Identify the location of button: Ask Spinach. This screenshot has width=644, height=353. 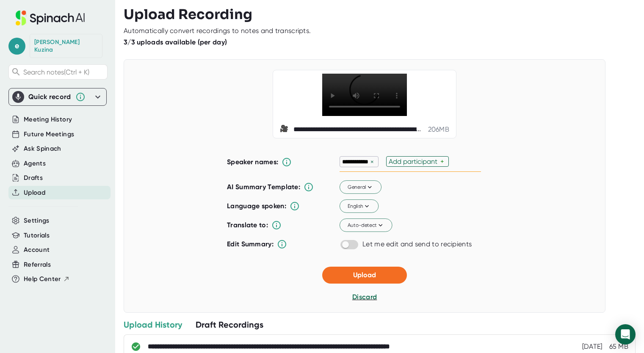
(42, 148).